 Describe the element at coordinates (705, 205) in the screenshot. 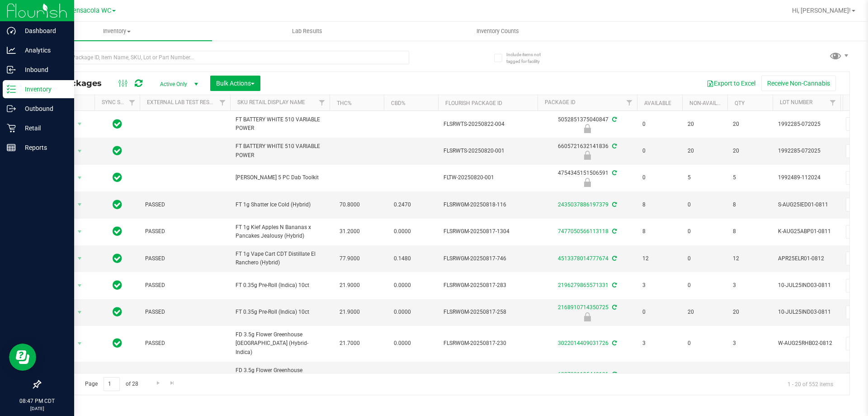

I see `span: 0` at that location.